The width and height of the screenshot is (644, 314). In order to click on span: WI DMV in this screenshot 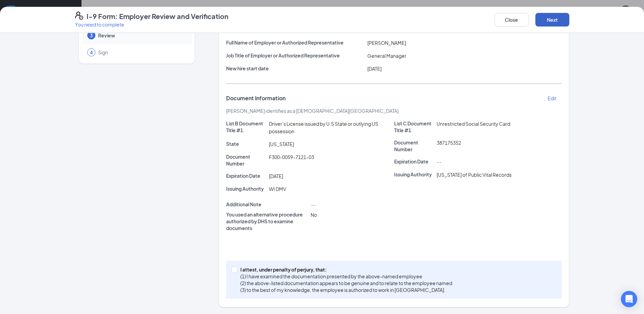, I will do `click(278, 189)`.